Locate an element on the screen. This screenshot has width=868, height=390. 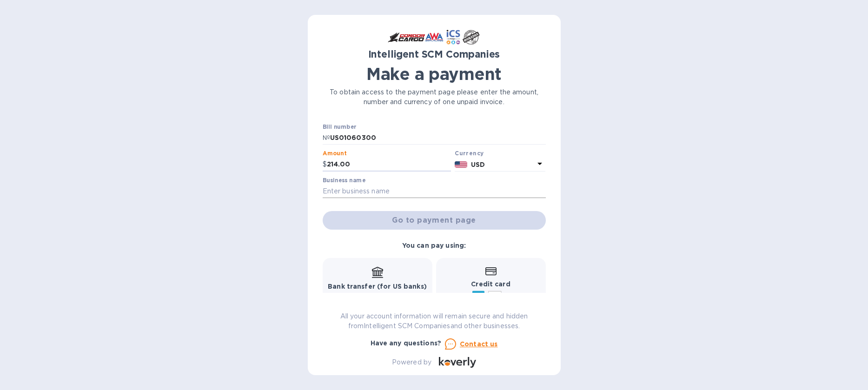
b: Credit card is located at coordinates (490, 285).